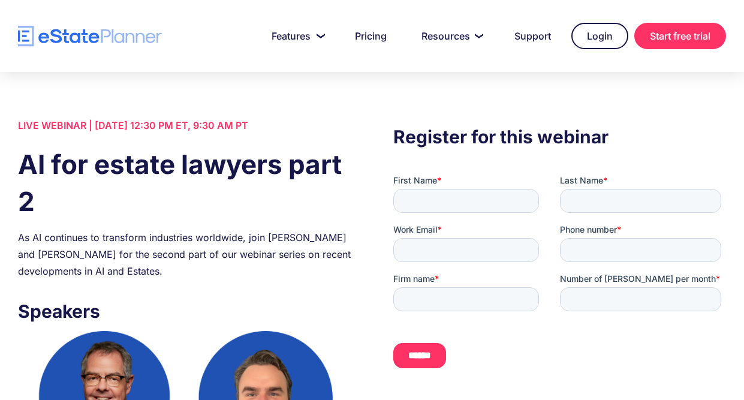  Describe the element at coordinates (184, 311) in the screenshot. I see `h3: Speakers` at that location.